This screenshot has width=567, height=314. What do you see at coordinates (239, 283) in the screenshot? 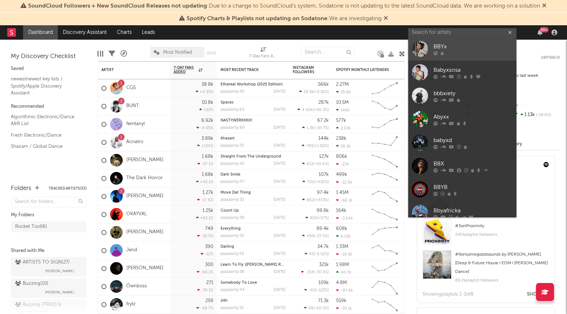
I see `a: Somebody To Love` at bounding box center [239, 283].